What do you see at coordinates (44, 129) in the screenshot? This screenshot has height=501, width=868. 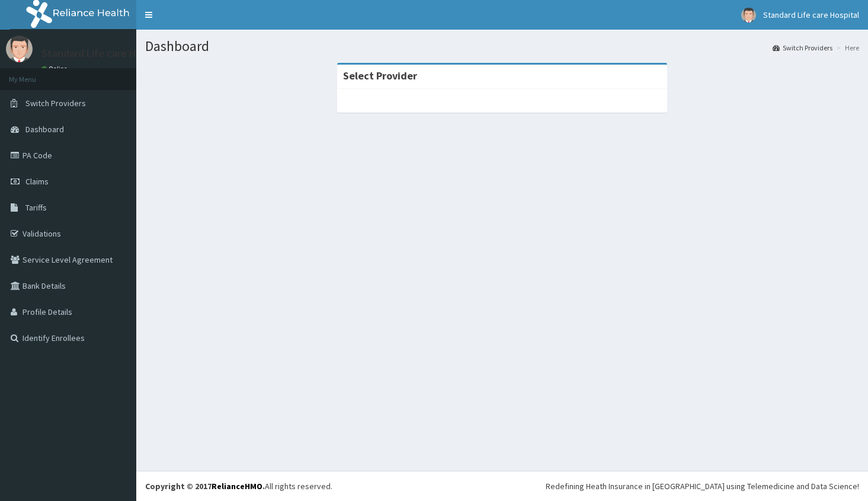 I see `span: Dashboard` at bounding box center [44, 129].